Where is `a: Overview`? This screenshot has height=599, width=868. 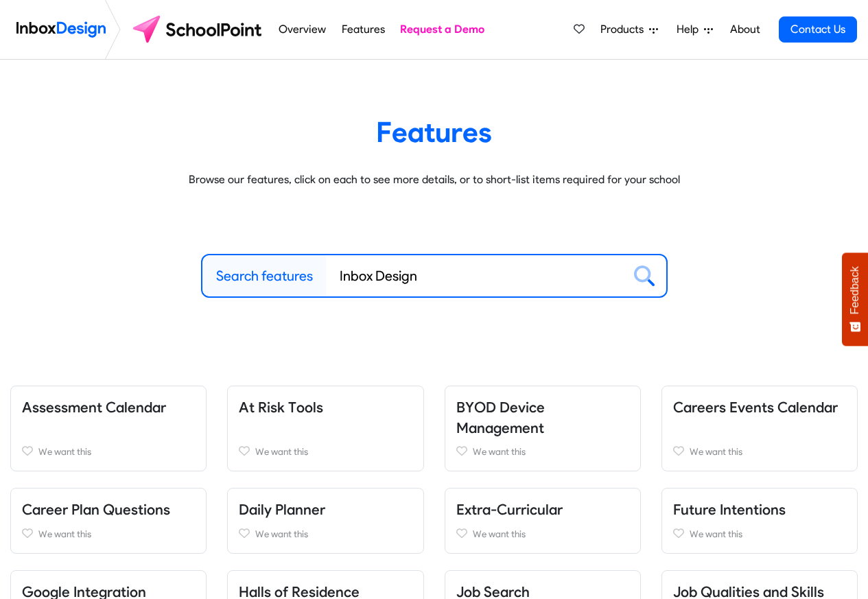 a: Overview is located at coordinates (303, 29).